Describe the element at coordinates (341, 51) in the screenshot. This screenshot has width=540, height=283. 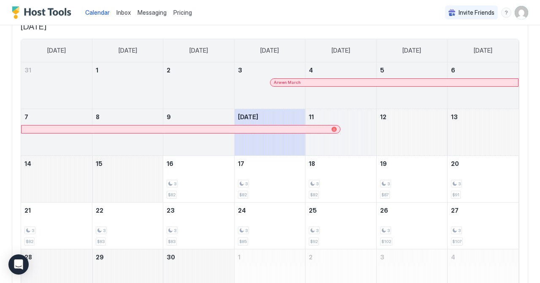
I see `a: Thursday` at that location.